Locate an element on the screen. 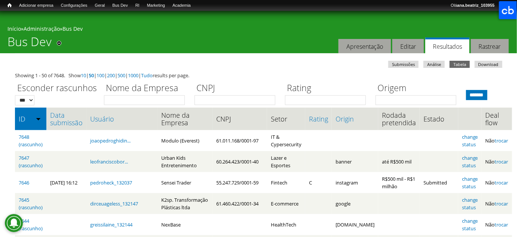  td: Urban Kids Entretenimento is located at coordinates (185, 161).